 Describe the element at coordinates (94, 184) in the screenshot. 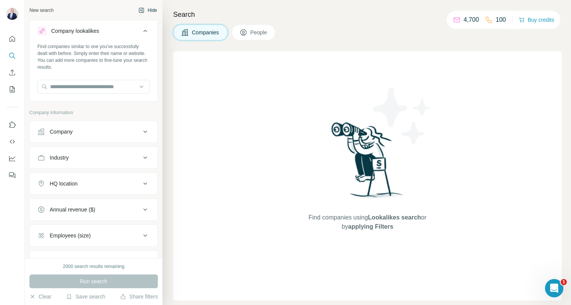

I see `button: HQ location` at that location.